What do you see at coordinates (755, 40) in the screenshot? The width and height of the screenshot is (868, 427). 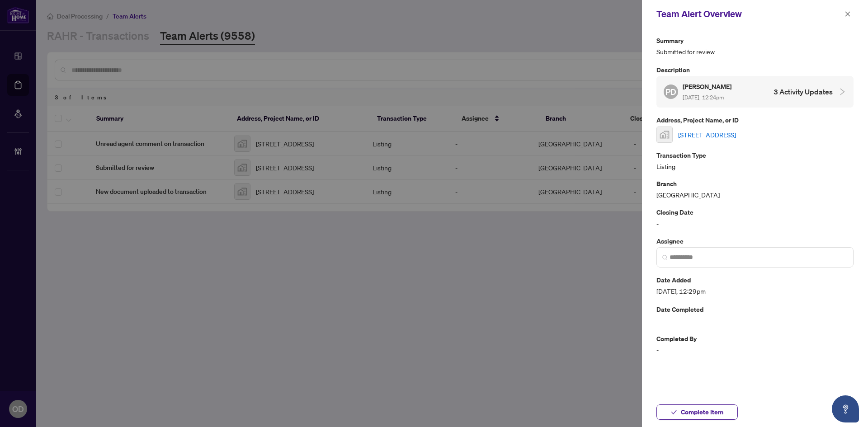 I see `p: Summary` at bounding box center [755, 40].